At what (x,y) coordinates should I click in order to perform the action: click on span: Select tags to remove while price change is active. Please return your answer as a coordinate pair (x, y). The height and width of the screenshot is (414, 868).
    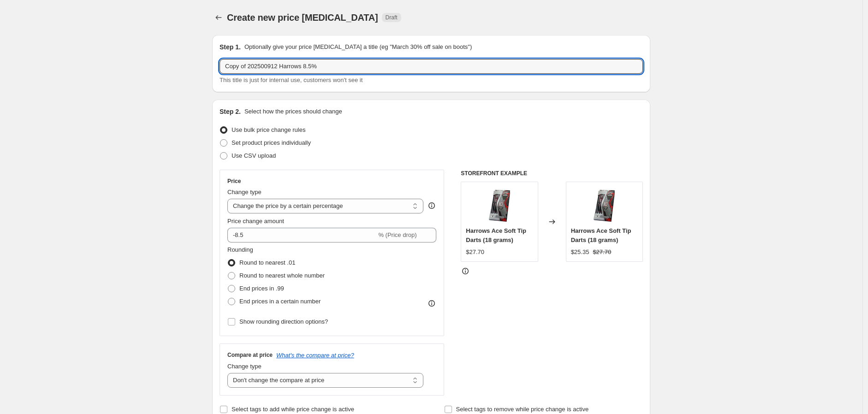
    Looking at the image, I should click on (522, 409).